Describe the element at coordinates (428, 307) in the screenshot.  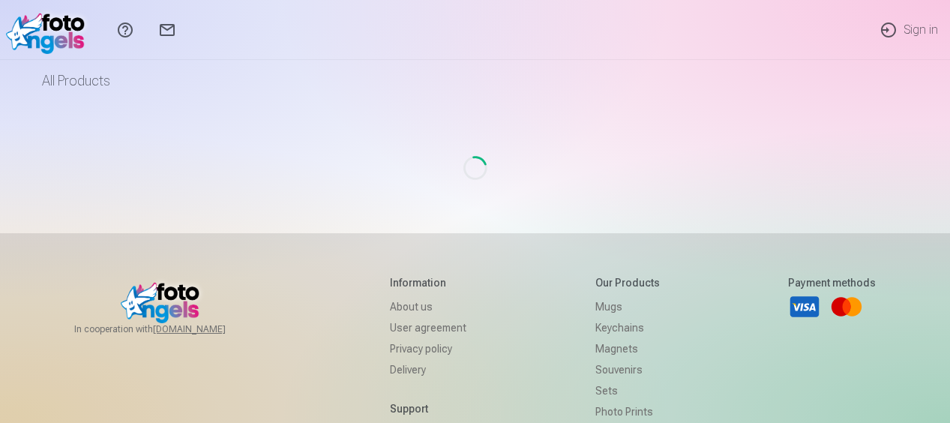
I see `a: About us` at that location.